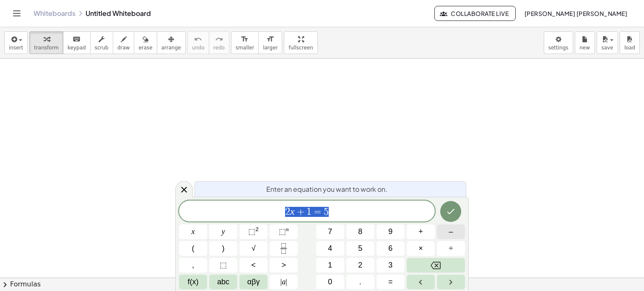 This screenshot has height=291, width=644. What do you see at coordinates (330, 265) in the screenshot?
I see `button: 1` at bounding box center [330, 265].